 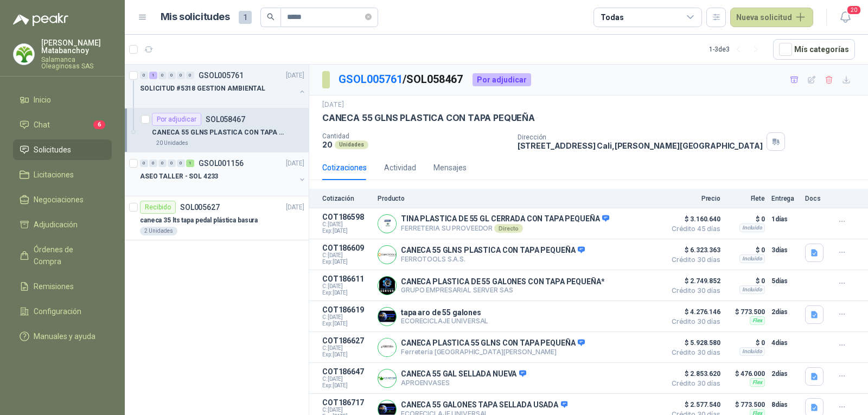 What do you see at coordinates (746, 374) in the screenshot?
I see `p: $ 476.000` at bounding box center [746, 374].